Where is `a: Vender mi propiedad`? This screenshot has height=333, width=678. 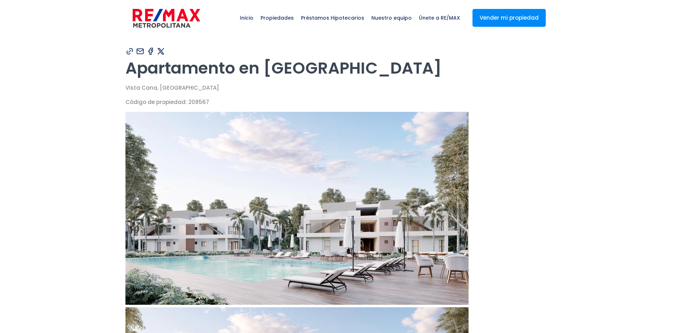
a: Vender mi propiedad is located at coordinates (509, 18).